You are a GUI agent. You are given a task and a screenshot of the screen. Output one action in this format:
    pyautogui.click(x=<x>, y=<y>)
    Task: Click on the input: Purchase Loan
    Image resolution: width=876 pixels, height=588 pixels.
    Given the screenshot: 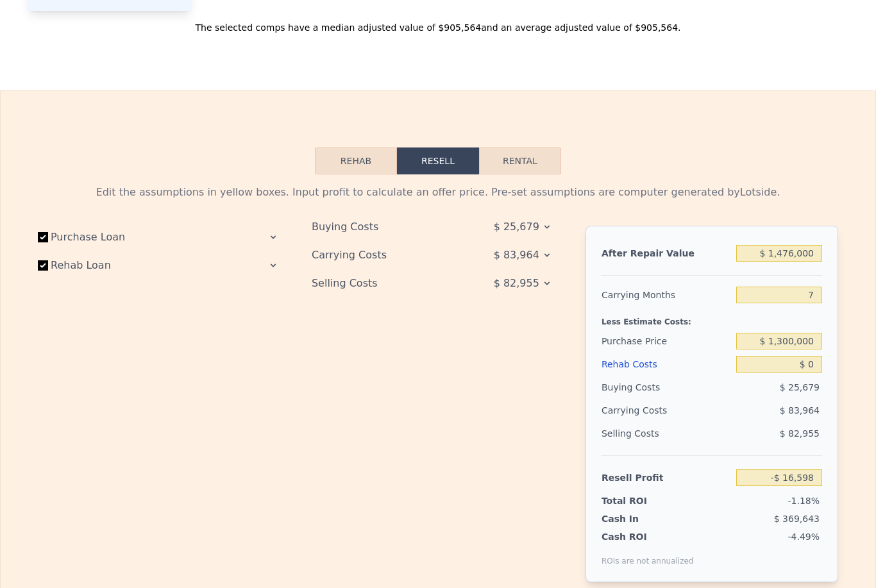 What is the action you would take?
    pyautogui.click(x=43, y=237)
    